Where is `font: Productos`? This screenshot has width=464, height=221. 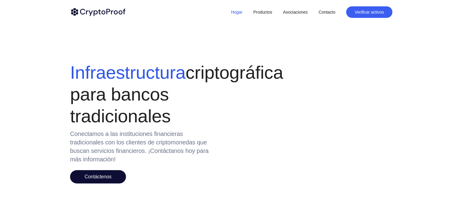 font: Productos is located at coordinates (263, 12).